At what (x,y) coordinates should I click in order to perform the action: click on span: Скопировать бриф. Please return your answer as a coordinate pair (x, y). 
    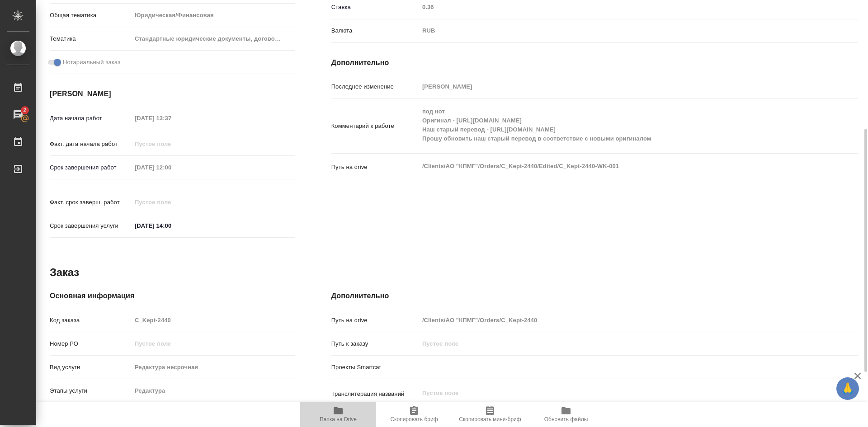
    Looking at the image, I should click on (414, 419).